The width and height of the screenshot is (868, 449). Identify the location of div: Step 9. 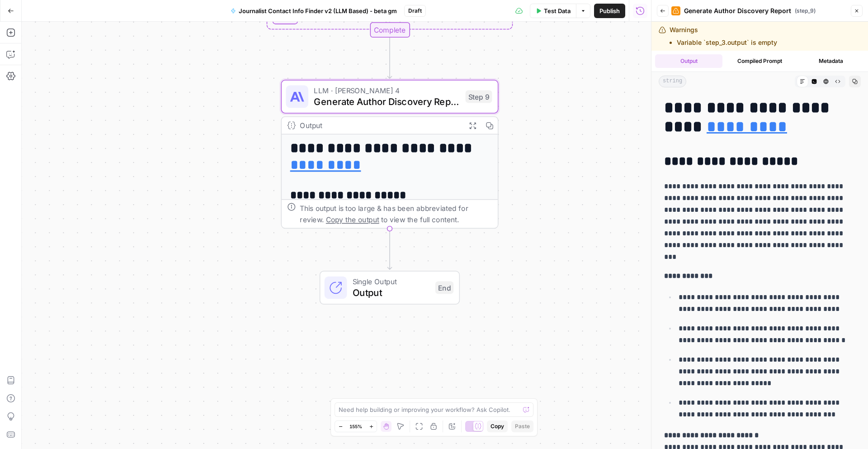
(479, 96).